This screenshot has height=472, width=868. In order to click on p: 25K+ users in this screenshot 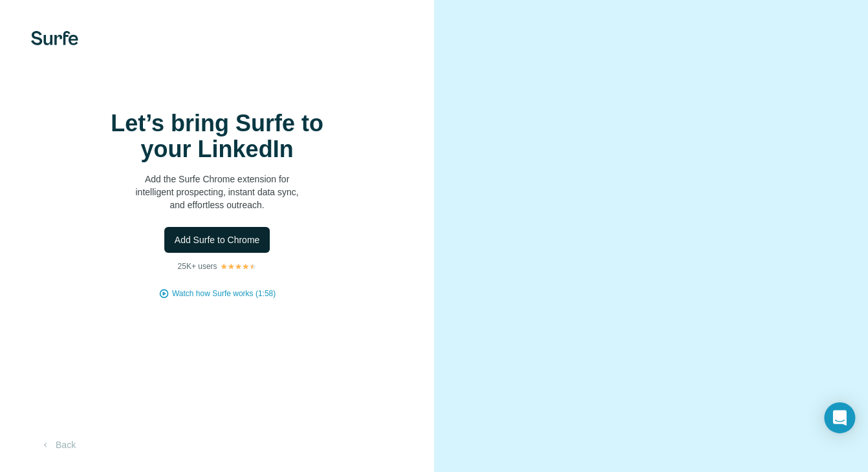, I will do `click(197, 267)`.